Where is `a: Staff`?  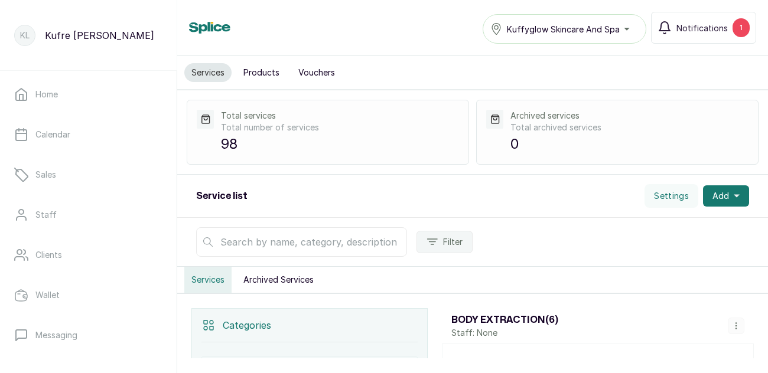
a: Staff is located at coordinates (88, 215).